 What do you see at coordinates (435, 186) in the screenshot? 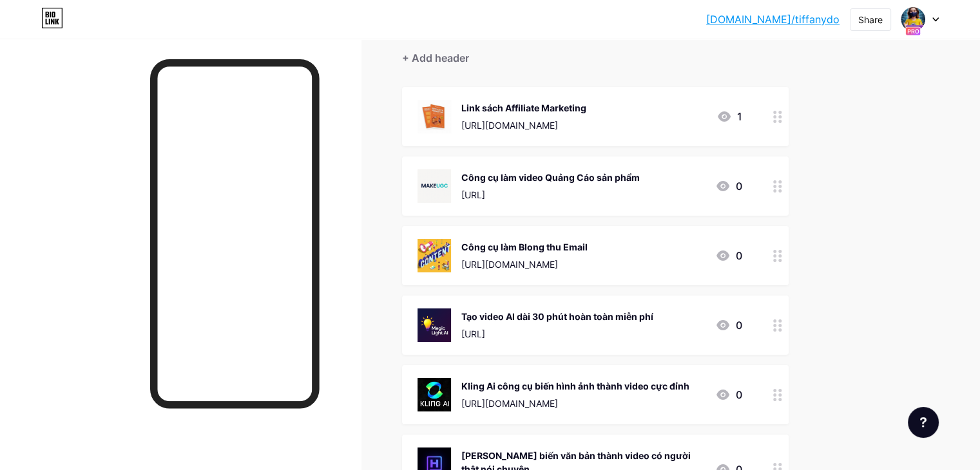
I see `img: Công cụ làm video Quảng Cáo sản phẩm` at bounding box center [435, 186].